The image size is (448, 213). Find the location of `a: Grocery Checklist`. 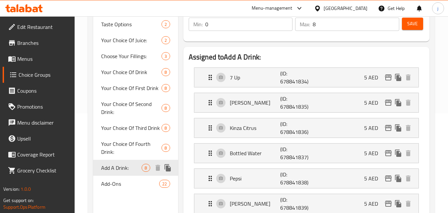

a: Grocery Checklist is located at coordinates (39, 170).